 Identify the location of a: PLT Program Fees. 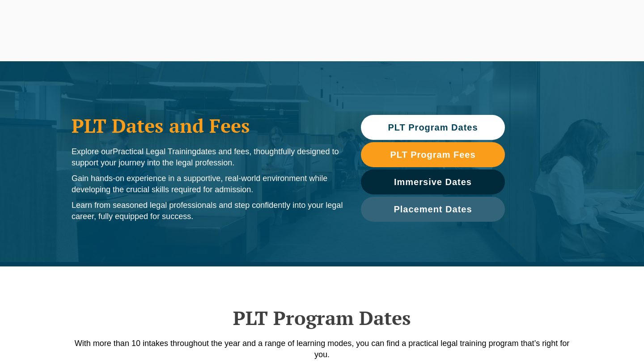
(433, 155).